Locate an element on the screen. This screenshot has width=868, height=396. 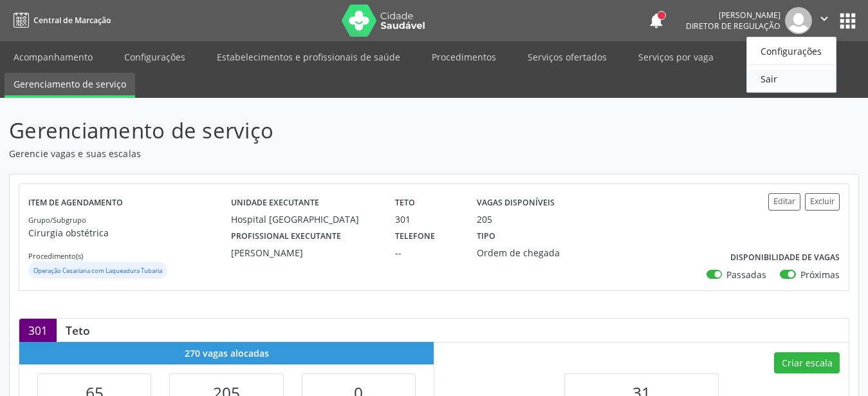
a: Central de Marcação is located at coordinates (60, 20).